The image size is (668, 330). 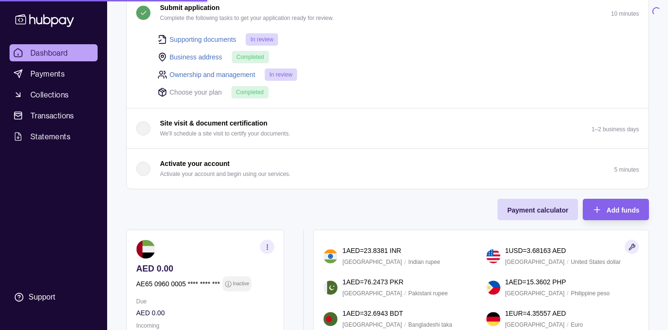 What do you see at coordinates (53, 95) in the screenshot?
I see `a: Collections` at bounding box center [53, 95].